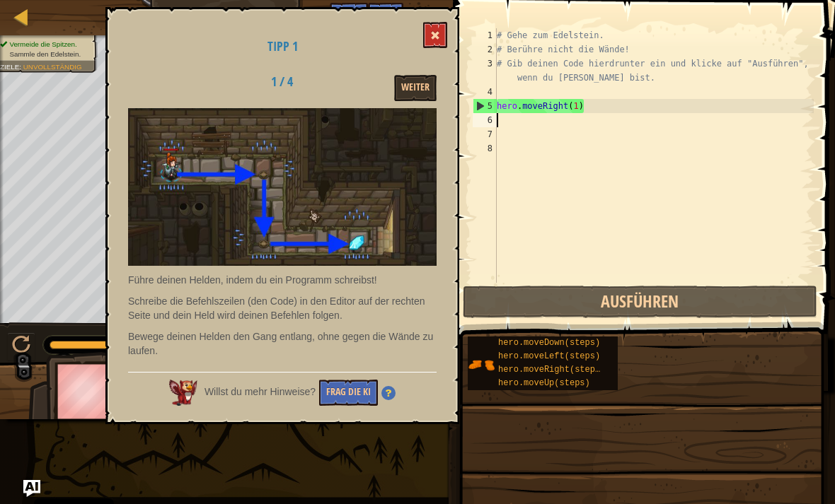 This screenshot has width=835, height=504. What do you see at coordinates (481, 365) in the screenshot?
I see `img: portrait.png` at bounding box center [481, 365].